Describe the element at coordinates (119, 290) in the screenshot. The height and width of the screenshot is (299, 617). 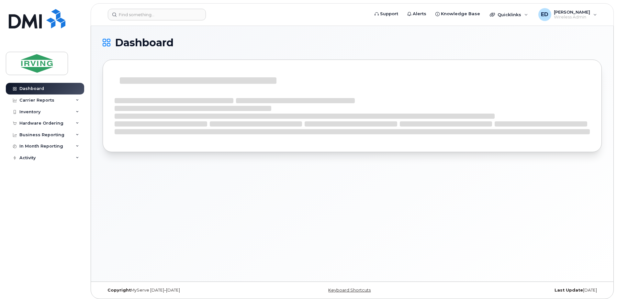
I see `strong: Copyright` at that location.